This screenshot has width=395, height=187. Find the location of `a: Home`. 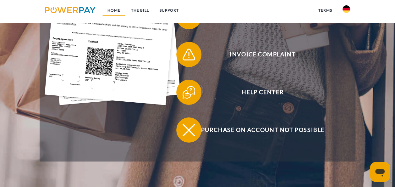

a: Home is located at coordinates (114, 10).